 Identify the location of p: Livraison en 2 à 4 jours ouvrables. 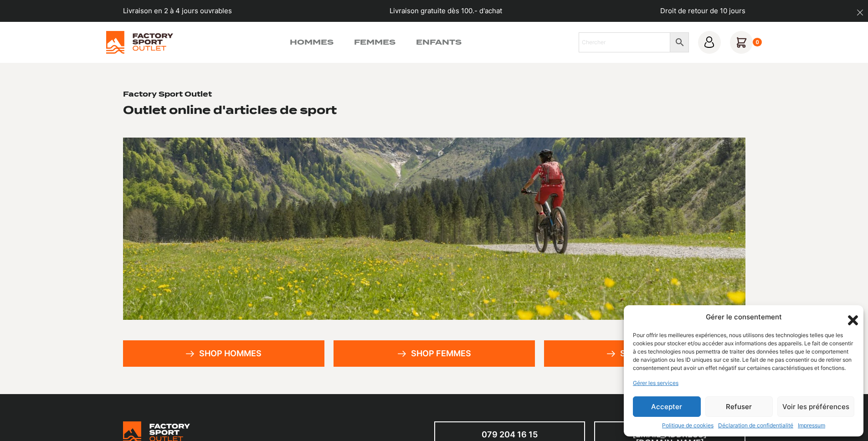
(177, 11).